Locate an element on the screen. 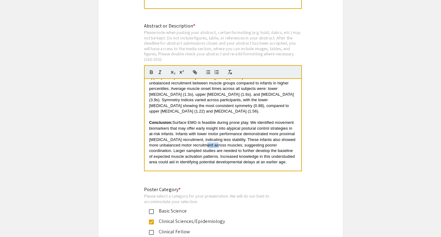  div: Clinical Sciences/Epidemiology is located at coordinates (218, 222).